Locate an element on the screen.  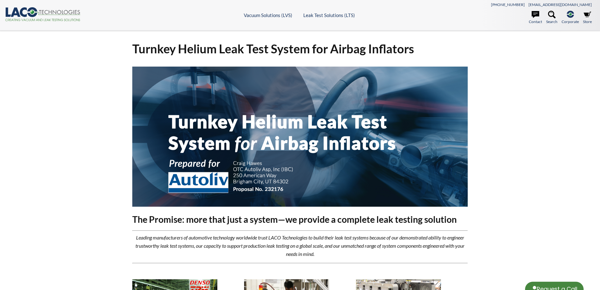
a: Store is located at coordinates (588, 18).